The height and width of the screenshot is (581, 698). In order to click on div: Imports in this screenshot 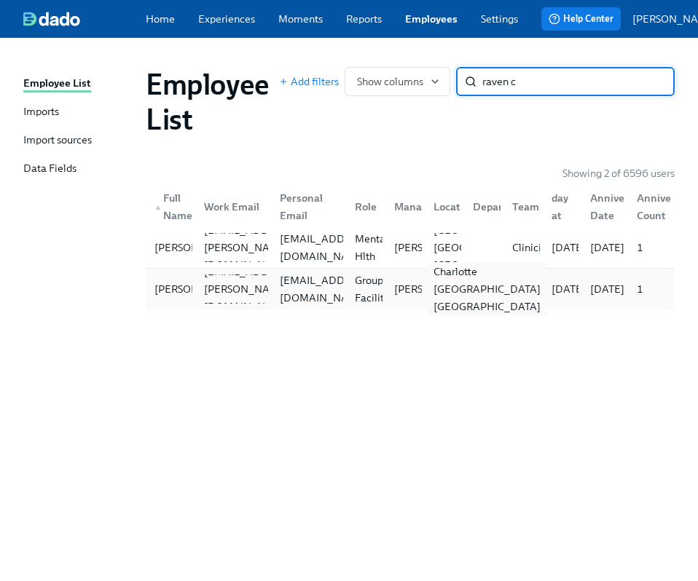, I will do `click(41, 112)`.